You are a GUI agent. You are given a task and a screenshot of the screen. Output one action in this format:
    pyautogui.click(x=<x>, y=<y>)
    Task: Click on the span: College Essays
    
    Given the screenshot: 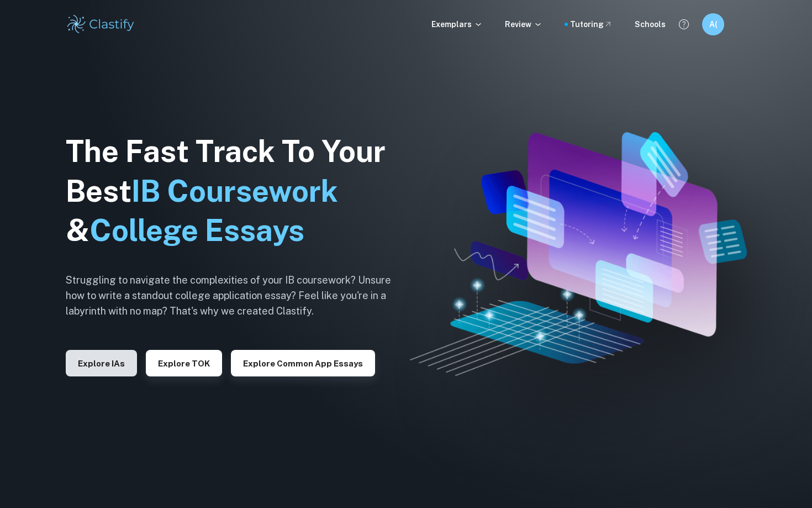 What is the action you would take?
    pyautogui.click(x=197, y=230)
    